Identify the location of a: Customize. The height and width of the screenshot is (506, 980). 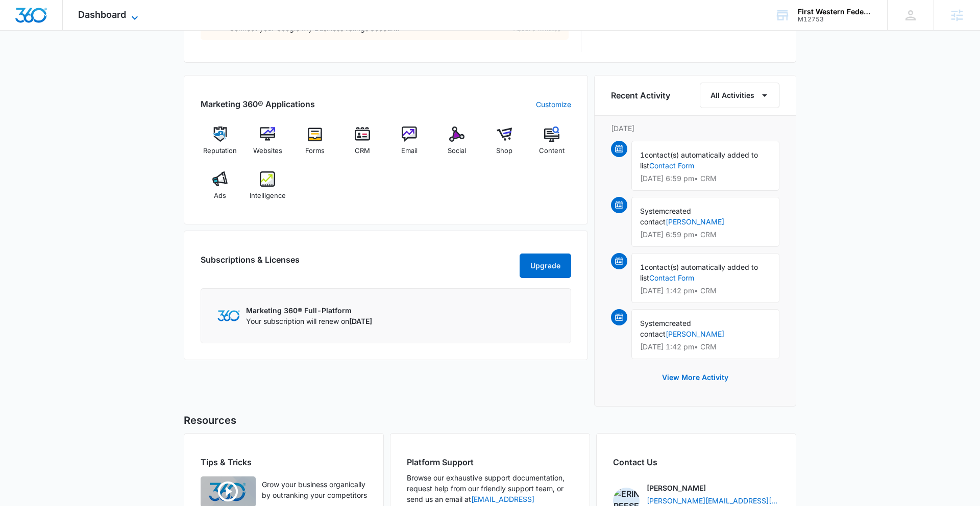
(554, 104).